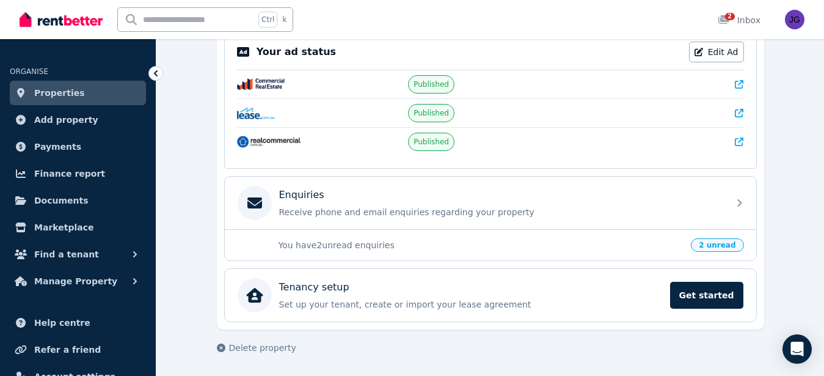 The image size is (824, 376). Describe the element at coordinates (66, 120) in the screenshot. I see `span: Add property` at that location.